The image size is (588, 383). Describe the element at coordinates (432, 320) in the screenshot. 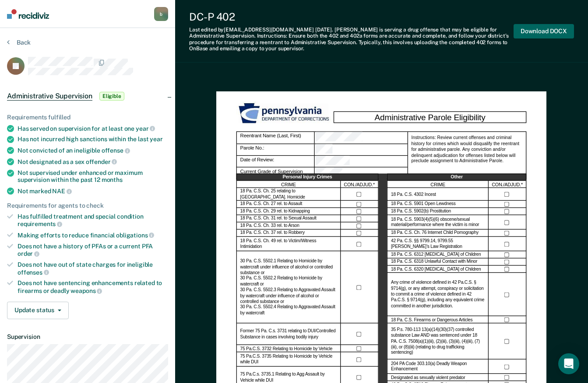

I see `label: 18 Pa. C.S. Firearms or Dangerous Articles` at that location.